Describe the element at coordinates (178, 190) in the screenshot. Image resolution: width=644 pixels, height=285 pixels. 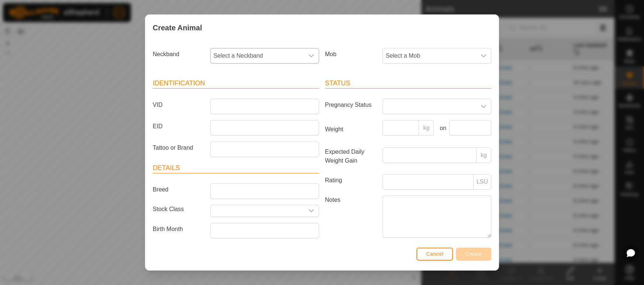
I see `label: Breed` at that location.